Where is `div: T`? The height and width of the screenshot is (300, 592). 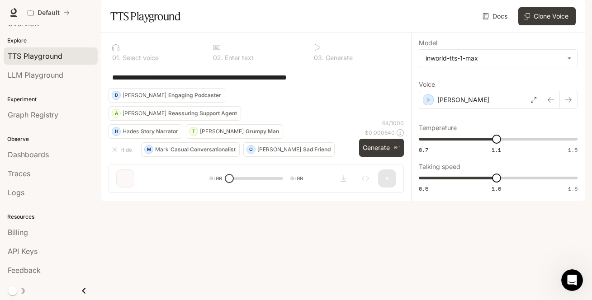 div: T is located at coordinates (194, 132).